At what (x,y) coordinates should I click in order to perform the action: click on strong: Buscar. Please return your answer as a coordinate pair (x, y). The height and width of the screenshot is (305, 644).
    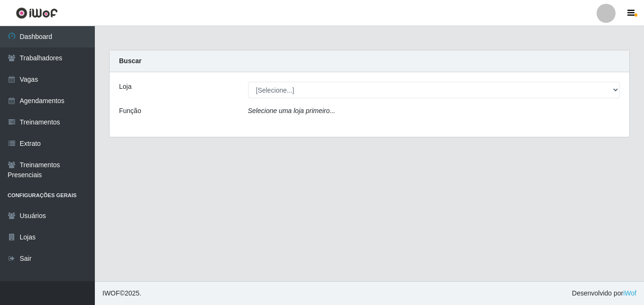
    Looking at the image, I should click on (130, 61).